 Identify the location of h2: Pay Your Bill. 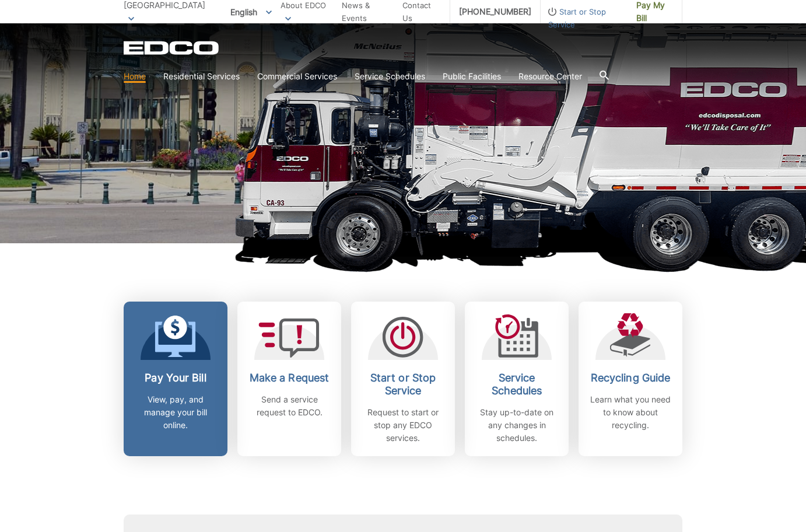
(176, 378).